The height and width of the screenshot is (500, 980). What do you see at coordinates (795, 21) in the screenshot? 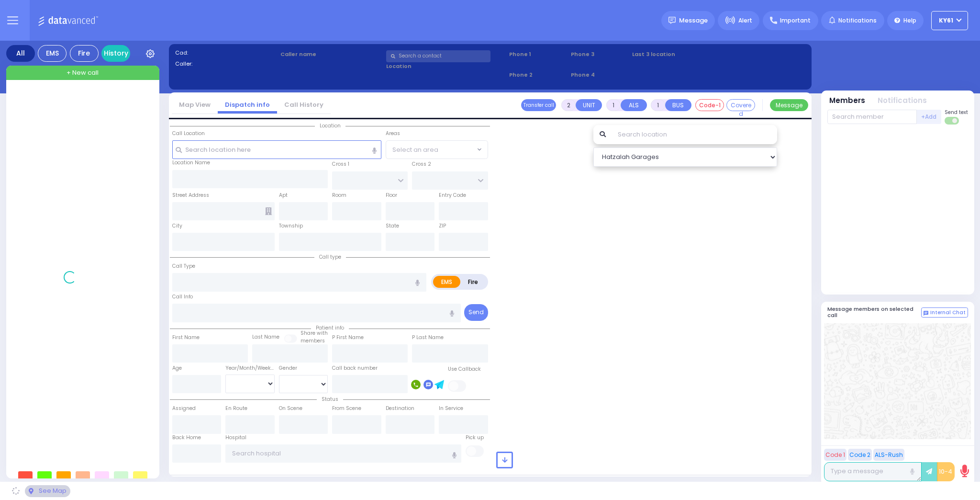
I see `span: Important` at bounding box center [795, 21].